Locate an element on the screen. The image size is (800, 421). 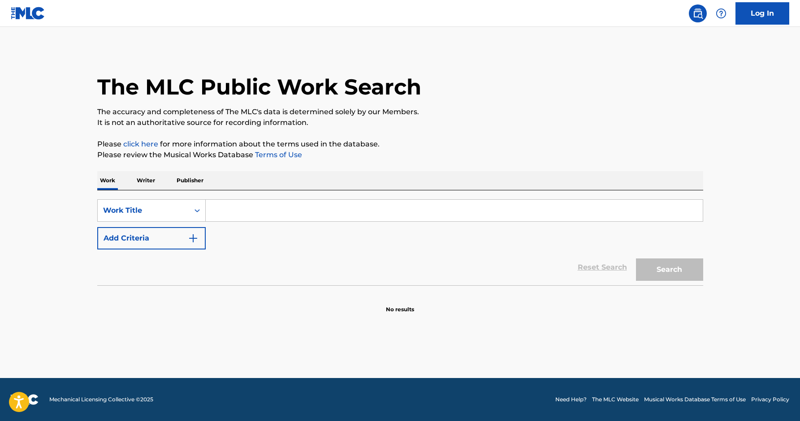
p: Please for more information about the terms used in the database. is located at coordinates (400, 144).